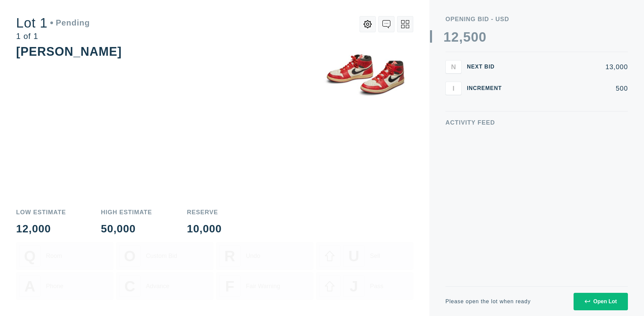  Describe the element at coordinates (601, 301) in the screenshot. I see `button: Open Lot` at that location.